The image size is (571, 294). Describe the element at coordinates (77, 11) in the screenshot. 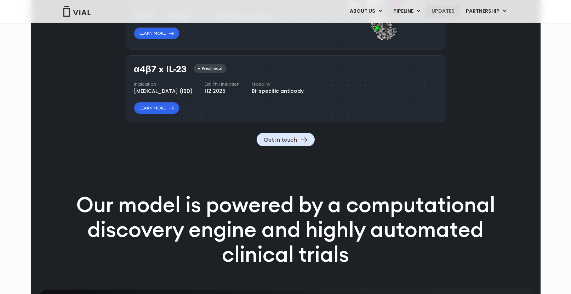

I see `img: Vial Logo` at that location.